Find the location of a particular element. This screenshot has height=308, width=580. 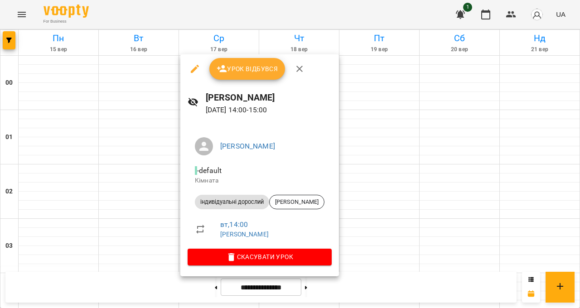

a: вт , 14:00 is located at coordinates (234, 224).